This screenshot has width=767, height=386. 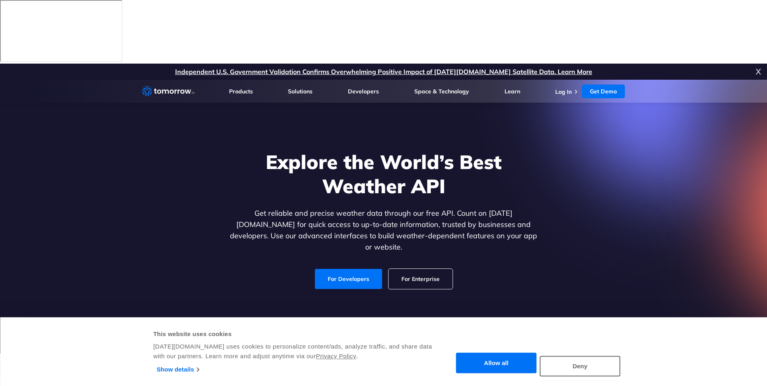 I want to click on a: For Enterprise, so click(x=420, y=279).